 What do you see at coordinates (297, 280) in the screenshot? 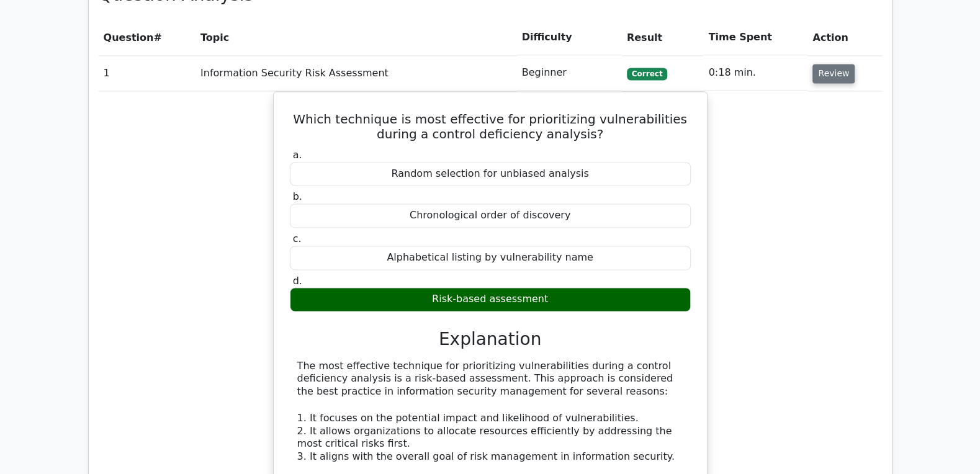
I see `span: d.` at bounding box center [297, 280].